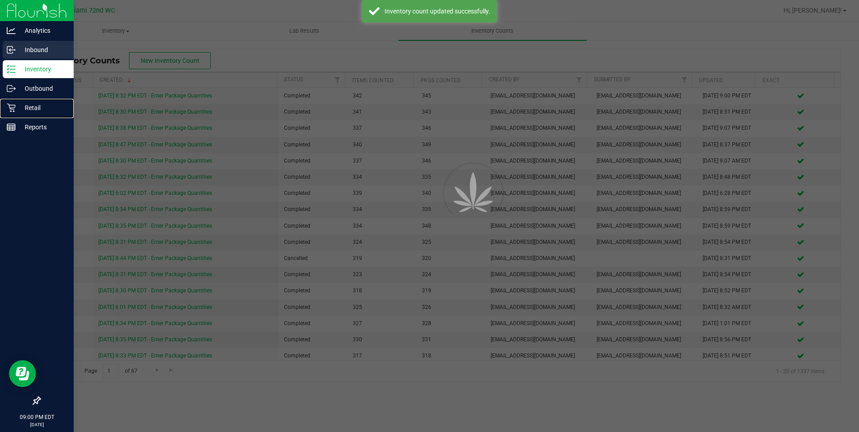  I want to click on inline-svg: Analytics, so click(11, 31).